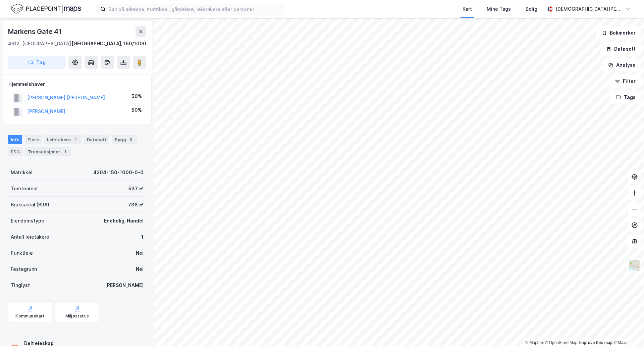  I want to click on button: Tag, so click(37, 63).